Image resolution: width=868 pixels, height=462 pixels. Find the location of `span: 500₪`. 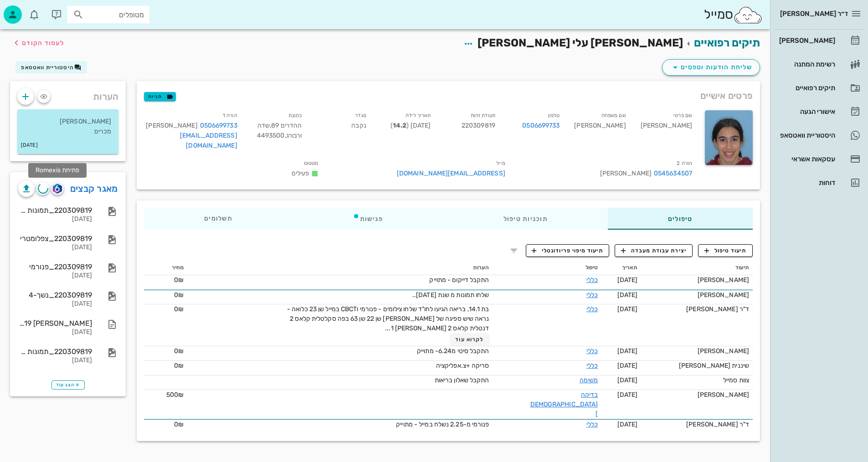

span: 500₪ is located at coordinates (175, 395).